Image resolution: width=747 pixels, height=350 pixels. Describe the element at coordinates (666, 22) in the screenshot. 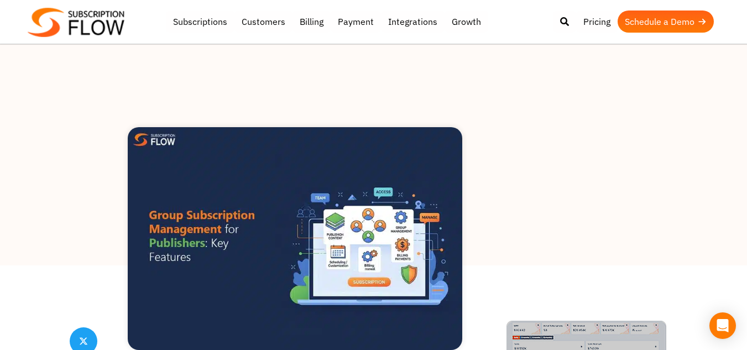

I see `a: Schedule a Demo` at that location.